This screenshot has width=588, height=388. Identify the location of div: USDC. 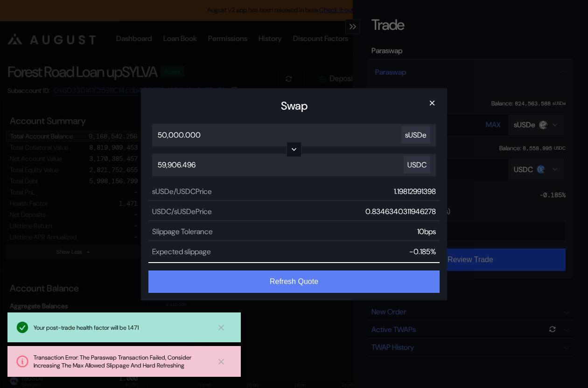
(417, 165).